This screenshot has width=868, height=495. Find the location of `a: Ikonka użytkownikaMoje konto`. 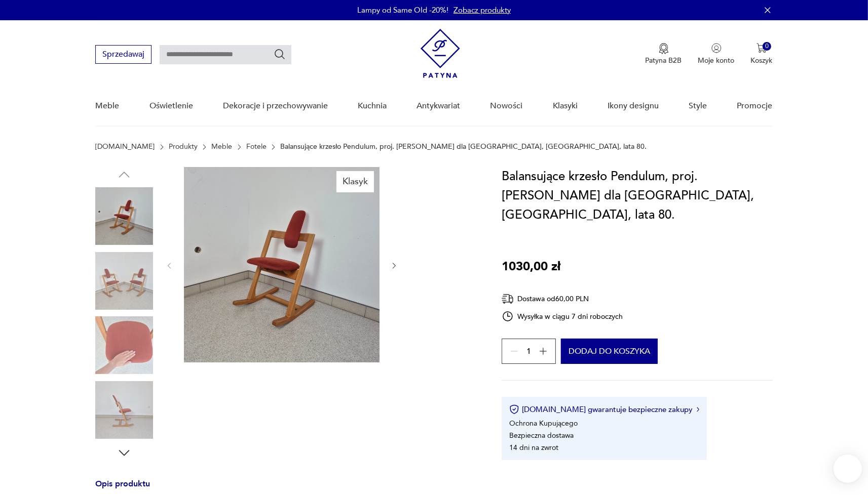

a: Ikonka użytkownikaMoje konto is located at coordinates (717, 54).